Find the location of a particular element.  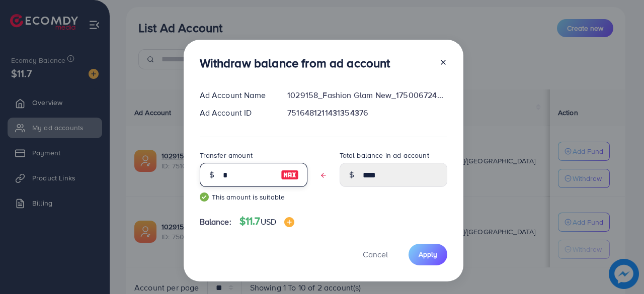

span: USD is located at coordinates (268, 222).